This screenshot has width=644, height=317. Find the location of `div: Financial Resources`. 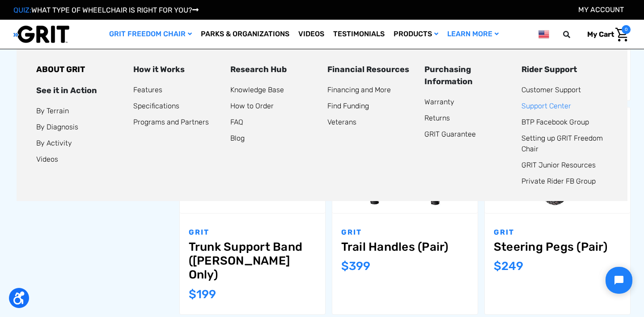

div: Financial Resources is located at coordinates (370, 70).